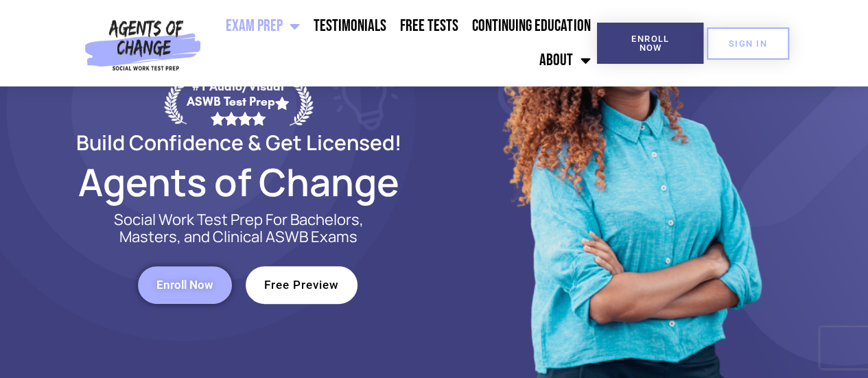 This screenshot has height=378, width=868. What do you see at coordinates (747, 43) in the screenshot?
I see `a: SIGN IN` at bounding box center [747, 43].